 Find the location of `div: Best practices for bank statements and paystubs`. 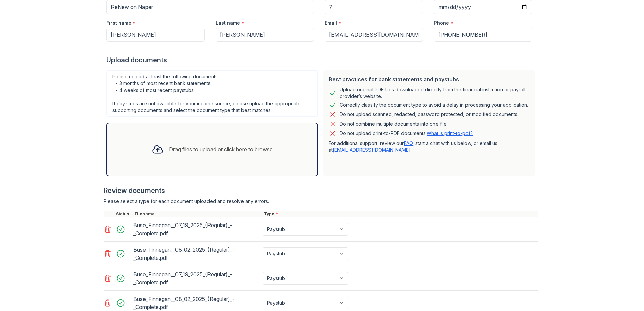

div: Best practices for bank statements and paystubs is located at coordinates (429, 80).